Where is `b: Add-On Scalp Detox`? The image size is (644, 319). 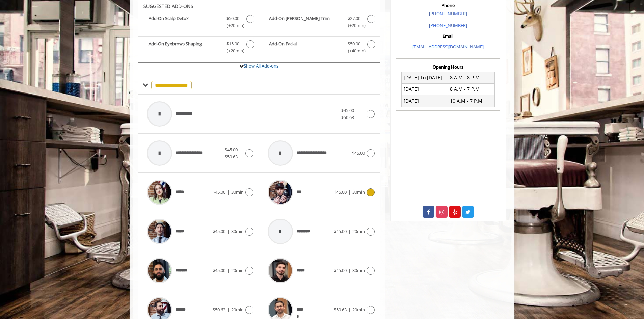 b: Add-On Scalp Detox is located at coordinates (184, 22).